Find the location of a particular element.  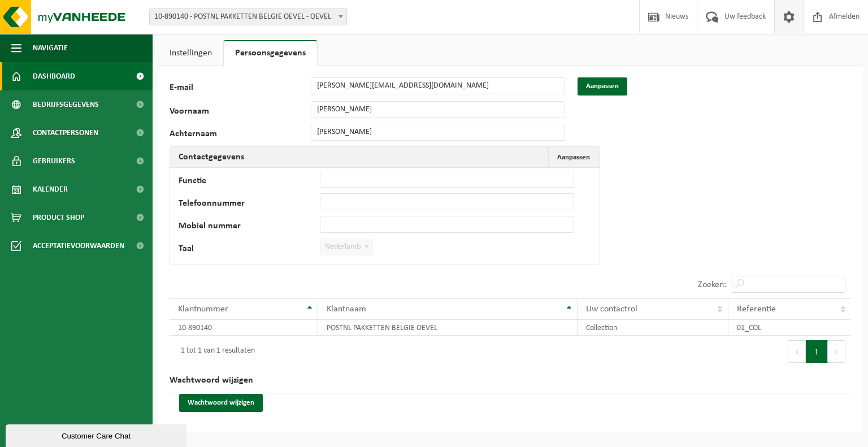

a: Instellingen is located at coordinates (191, 53).